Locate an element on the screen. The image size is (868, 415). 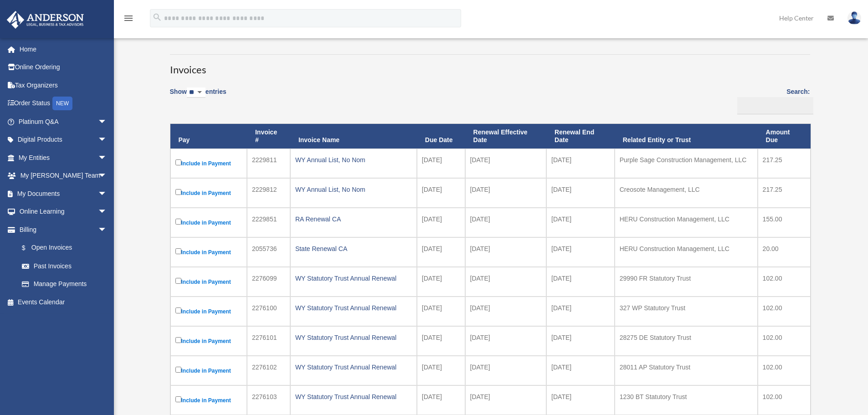
th: Renewal End Date: activate to sort column ascending is located at coordinates (580, 136).